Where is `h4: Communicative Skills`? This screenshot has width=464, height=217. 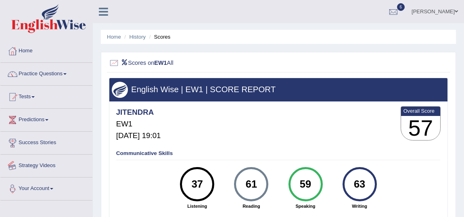
h4: Communicative Skills is located at coordinates (278, 154).